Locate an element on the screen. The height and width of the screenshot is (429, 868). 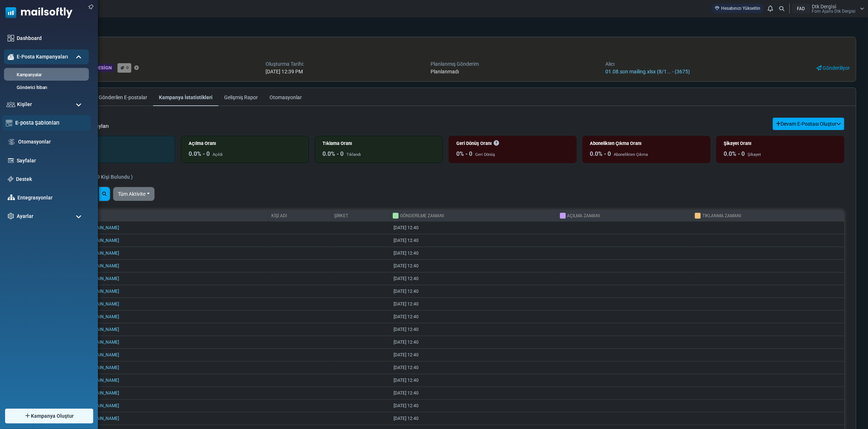
a: Sayfalar is located at coordinates (51, 161).